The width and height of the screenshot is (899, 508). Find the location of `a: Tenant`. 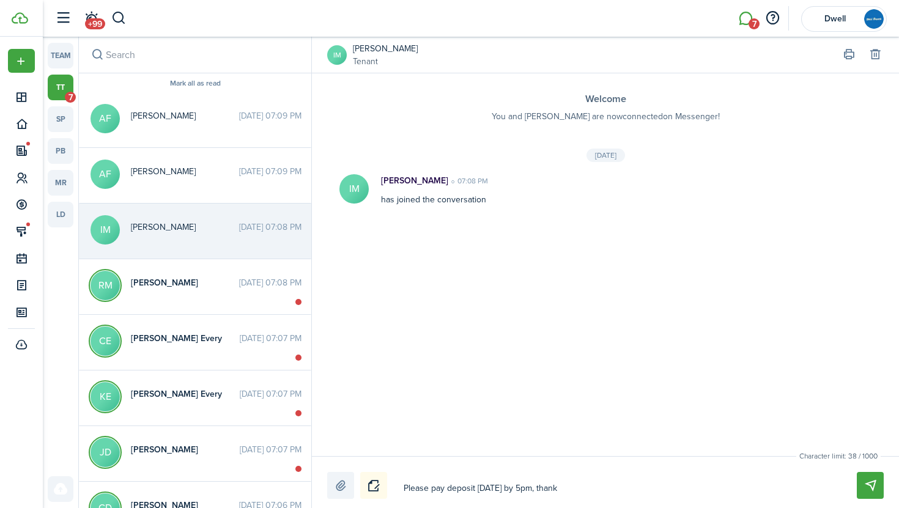

a: Tenant is located at coordinates (385, 61).